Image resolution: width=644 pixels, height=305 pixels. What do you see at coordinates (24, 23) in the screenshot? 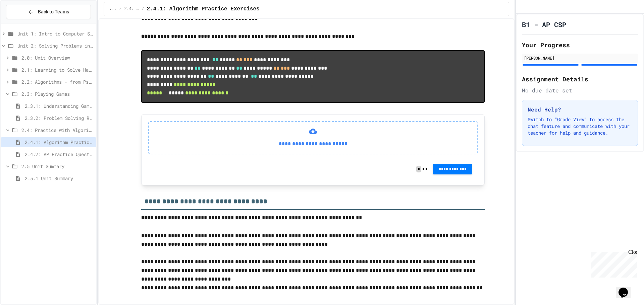
I see `div: Chat with us now!Close` at bounding box center [24, 23].